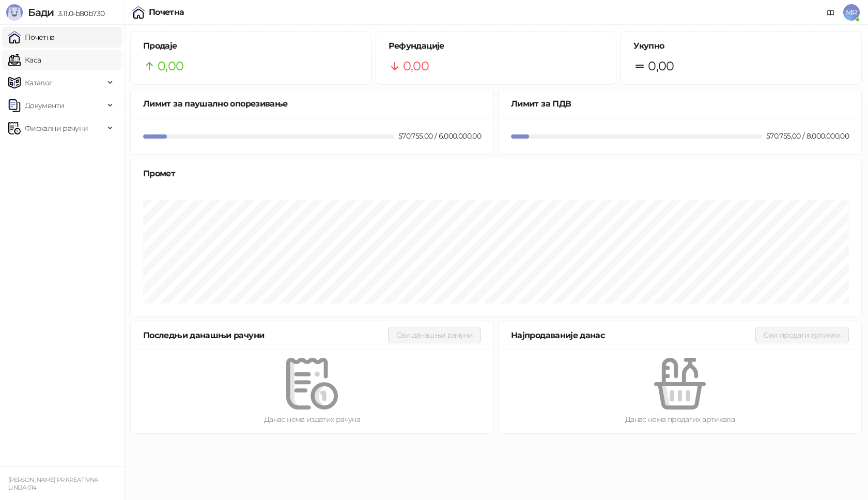 This screenshot has width=868, height=500. Describe the element at coordinates (741, 46) in the screenshot. I see `h5: Укупно` at that location.